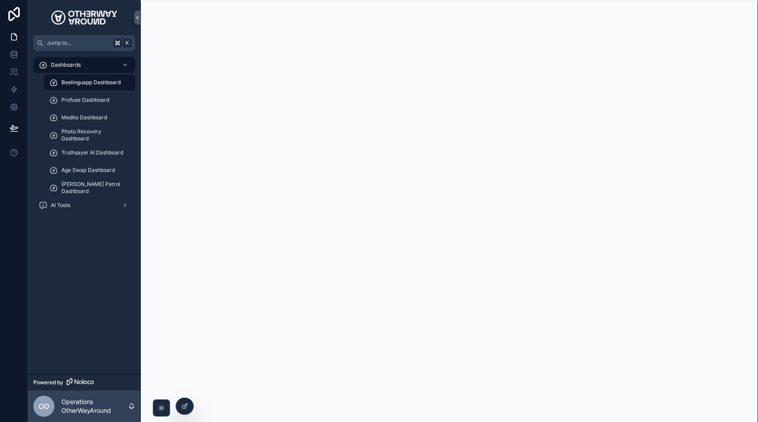 The width and height of the screenshot is (758, 422). Describe the element at coordinates (90, 135) in the screenshot. I see `a: Photo Recovery Dashboard` at that location.